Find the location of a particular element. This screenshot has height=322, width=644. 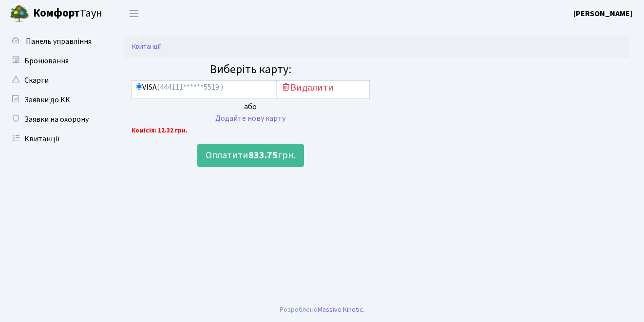

span: Панель управління is located at coordinates (59, 41).